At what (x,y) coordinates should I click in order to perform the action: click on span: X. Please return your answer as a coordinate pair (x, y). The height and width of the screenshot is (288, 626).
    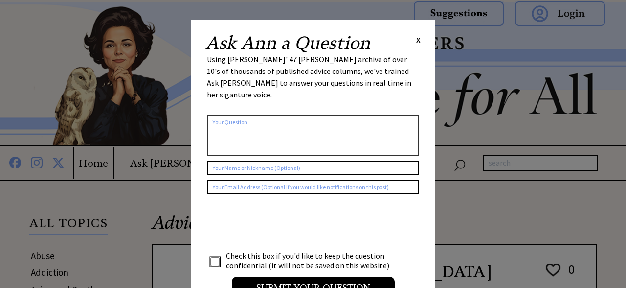
    Looking at the image, I should click on (418, 40).